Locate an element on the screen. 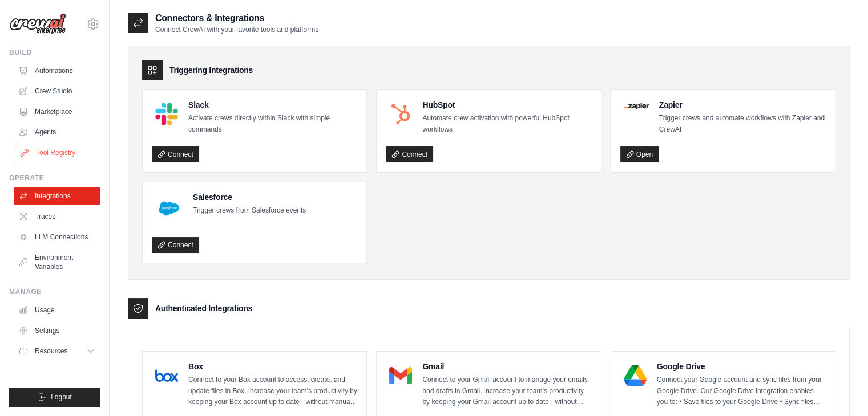 The width and height of the screenshot is (868, 416). span: Logout is located at coordinates (61, 397).